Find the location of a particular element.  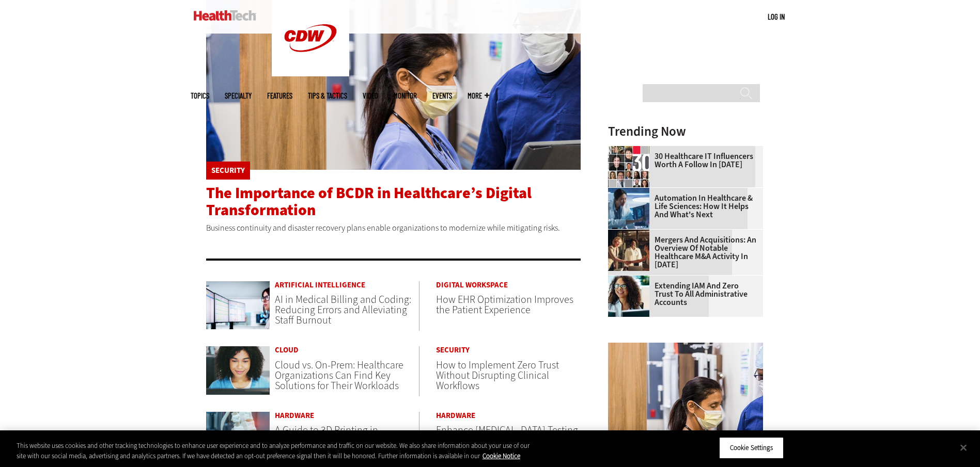

a: Events is located at coordinates (442, 95).